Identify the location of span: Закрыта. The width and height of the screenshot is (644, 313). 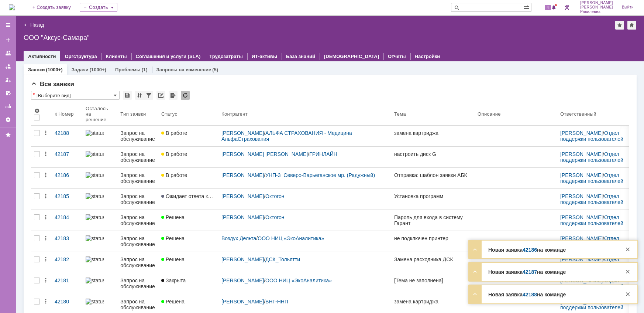
(174, 281).